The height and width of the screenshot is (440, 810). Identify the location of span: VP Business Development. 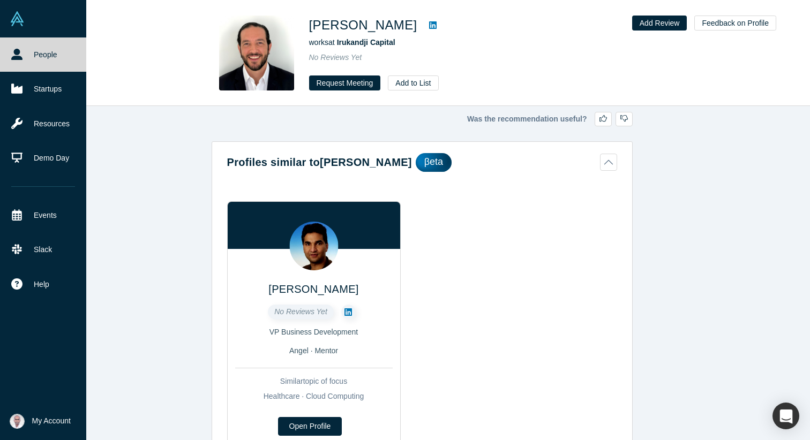
(314, 332).